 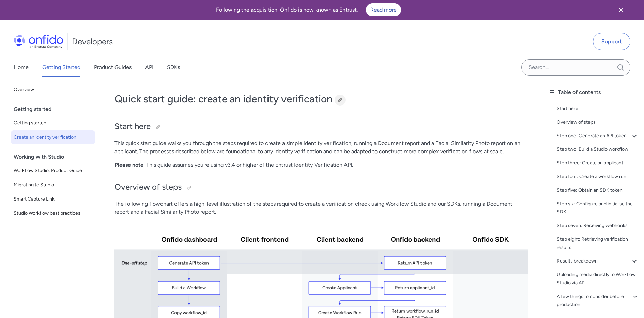 What do you see at coordinates (308, 10) in the screenshot?
I see `div: Following the acquisition, Onfido is now known as Entrust.` at bounding box center [308, 10].